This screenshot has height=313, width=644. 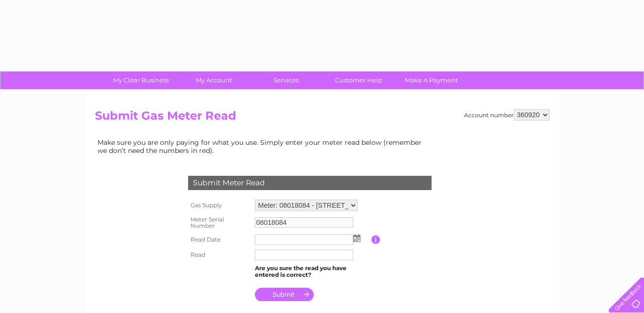 I want to click on a: My Clear Business, so click(x=141, y=80).